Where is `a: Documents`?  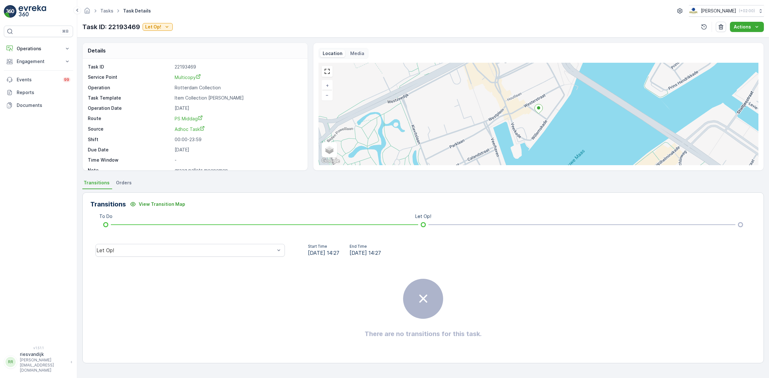 a: Documents is located at coordinates (38, 105).